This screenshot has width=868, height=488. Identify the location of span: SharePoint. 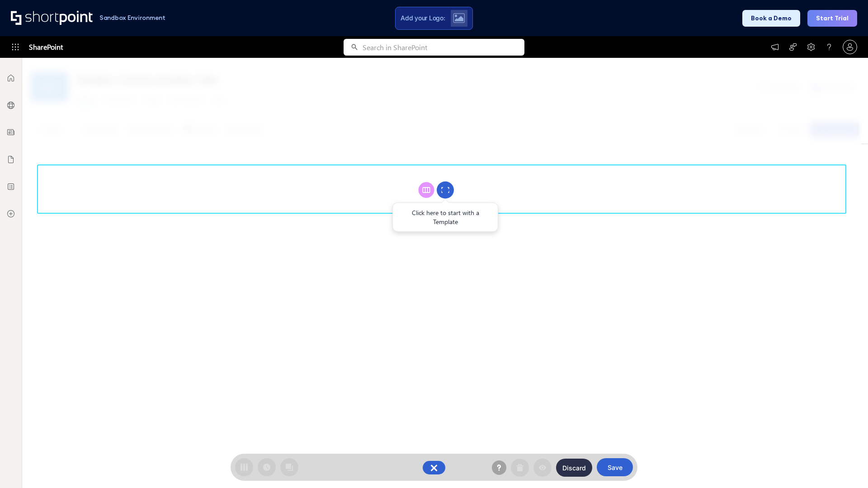
(46, 47).